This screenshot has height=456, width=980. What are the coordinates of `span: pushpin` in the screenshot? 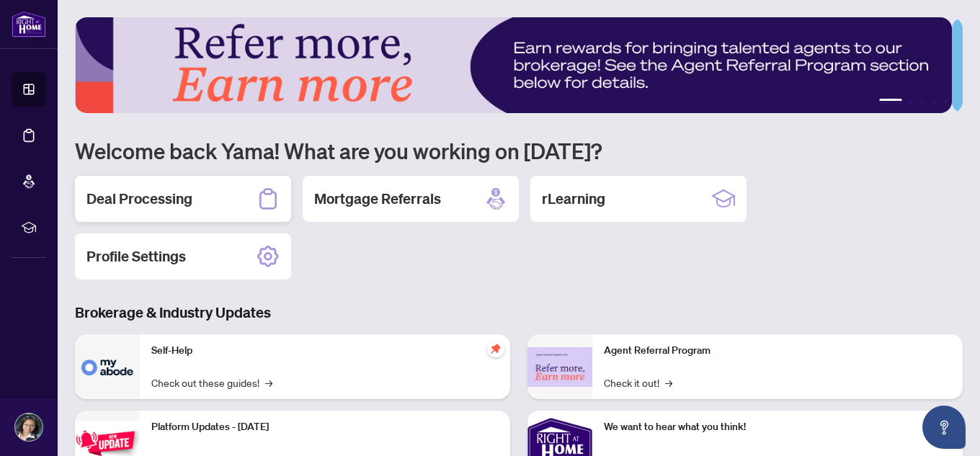 It's located at (496, 349).